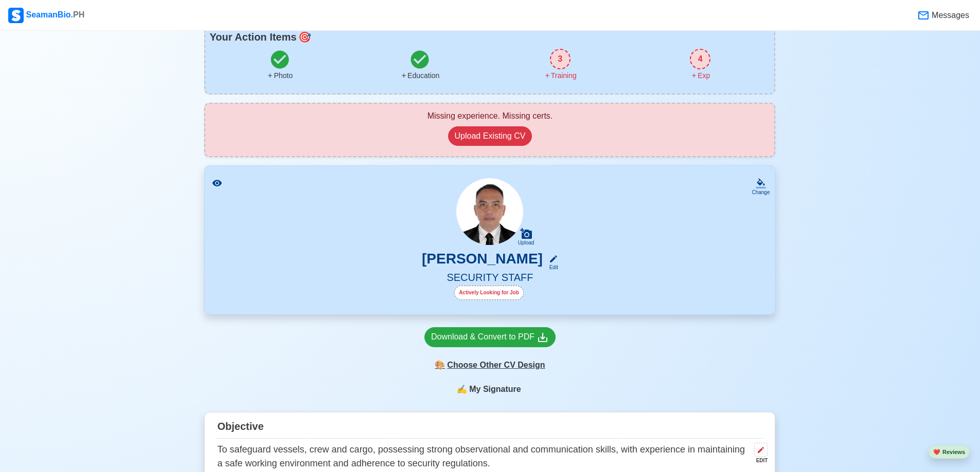 The image size is (980, 472). What do you see at coordinates (760, 192) in the screenshot?
I see `div: Change` at bounding box center [760, 192].